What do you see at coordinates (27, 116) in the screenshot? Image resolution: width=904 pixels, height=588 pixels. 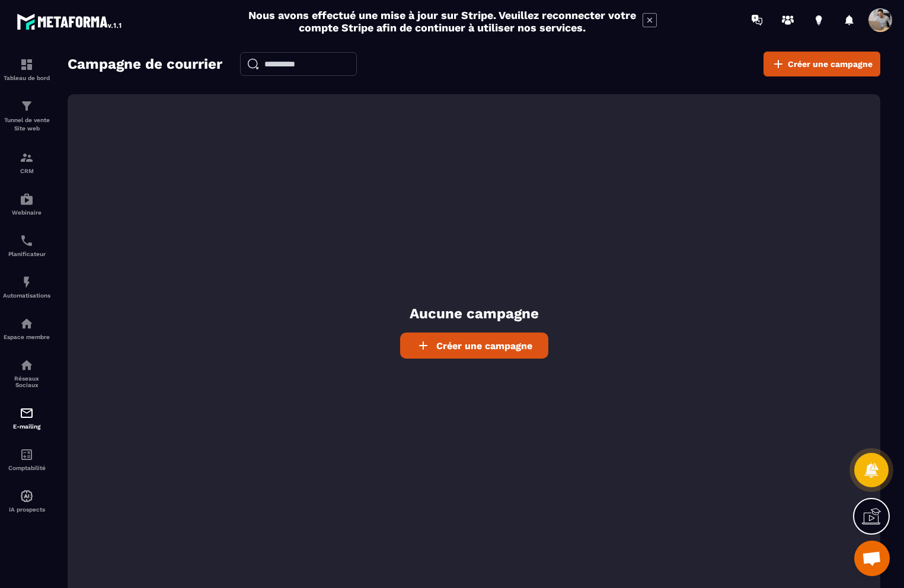 I see `a: formationformationTunnel de vente Site web` at bounding box center [27, 116].